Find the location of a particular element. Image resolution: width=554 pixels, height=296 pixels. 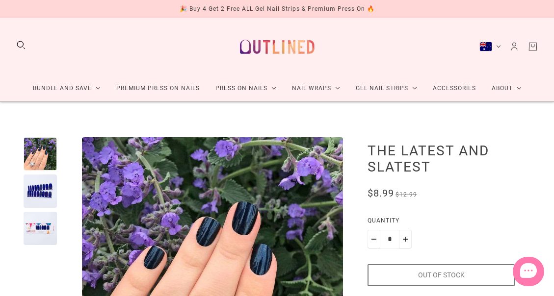

span: $12.99 is located at coordinates (406, 195).